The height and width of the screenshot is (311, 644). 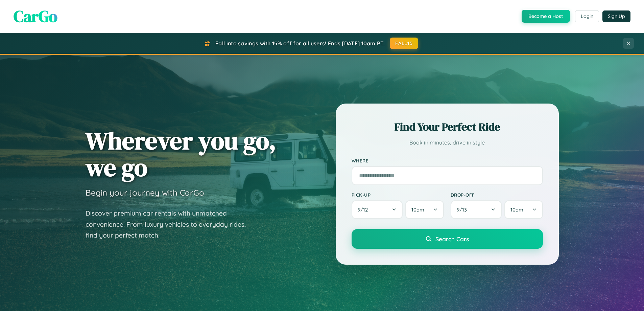 What do you see at coordinates (447, 239) in the screenshot?
I see `button: Search Cars` at bounding box center [447, 239].